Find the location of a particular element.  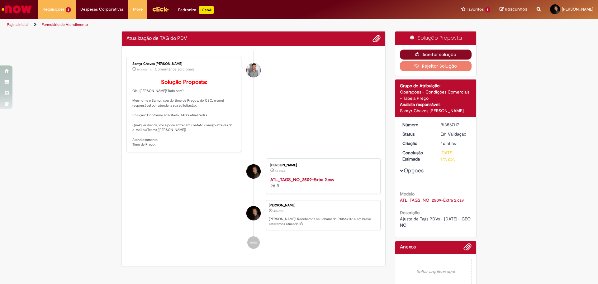

li: Pedro Sousa Serique is located at coordinates (253, 215).